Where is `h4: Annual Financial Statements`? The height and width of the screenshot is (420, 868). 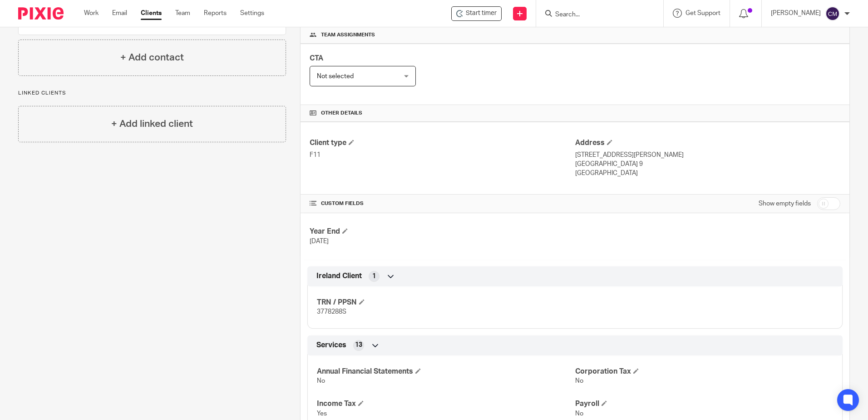 h4: Annual Financial Statements is located at coordinates (445, 371).